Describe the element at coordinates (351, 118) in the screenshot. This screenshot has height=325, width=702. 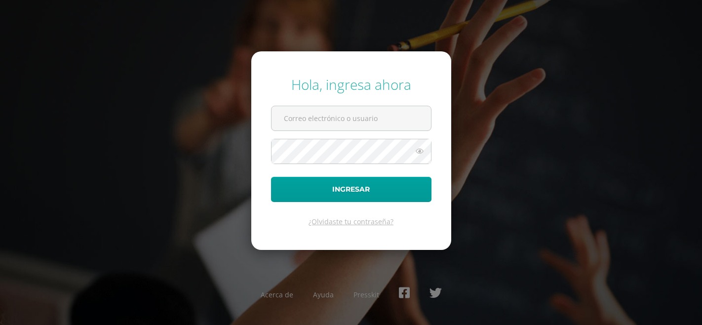
I see `input: Correo electrónico o usuario` at that location.